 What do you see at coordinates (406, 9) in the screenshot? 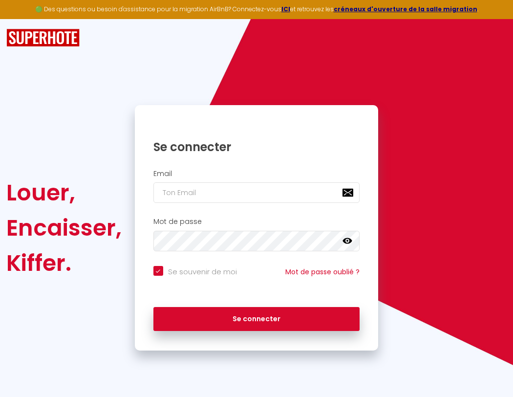
I see `a: créneaux d'ouverture de la salle migration` at bounding box center [406, 9].